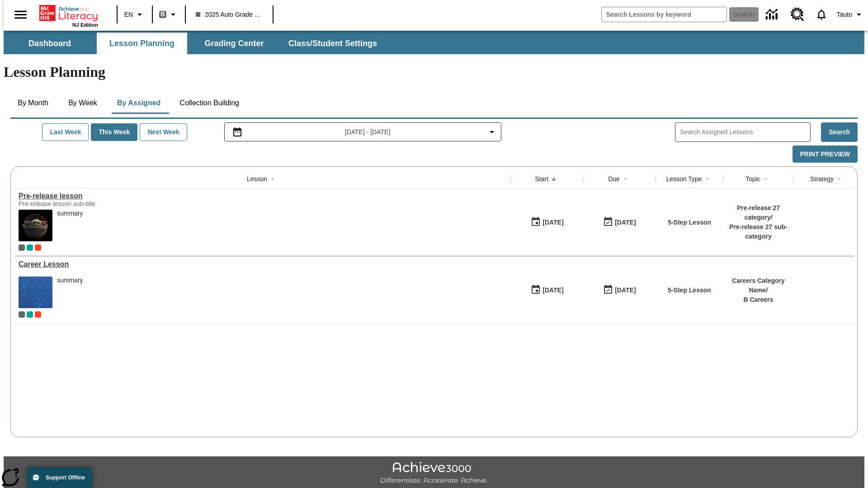 This screenshot has width=868, height=488. Describe the element at coordinates (434, 72) in the screenshot. I see `h1: Lesson Planning` at that location.